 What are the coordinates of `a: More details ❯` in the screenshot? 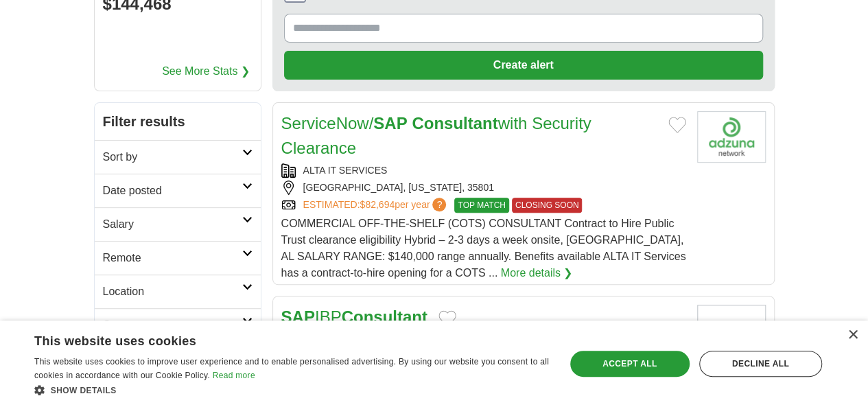 It's located at (537, 273).